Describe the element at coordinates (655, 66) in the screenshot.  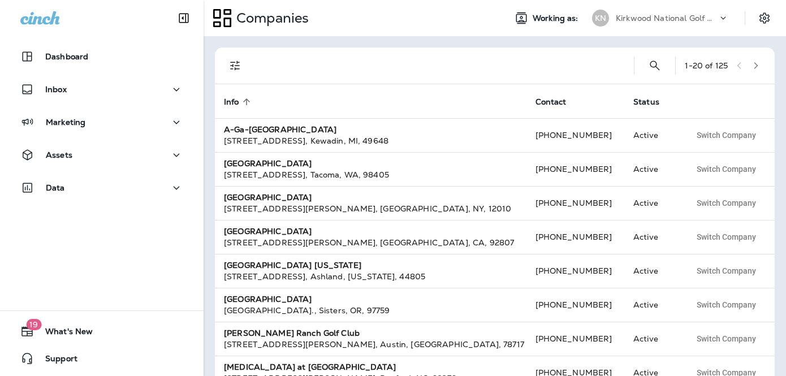
I see `button: Search Companies` at that location.